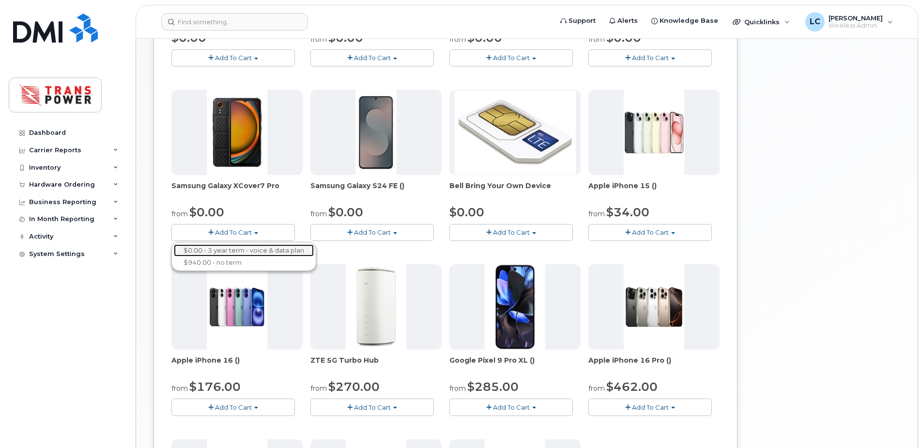  I want to click on span: Apple iPhone 16 Pro (), so click(654, 365).